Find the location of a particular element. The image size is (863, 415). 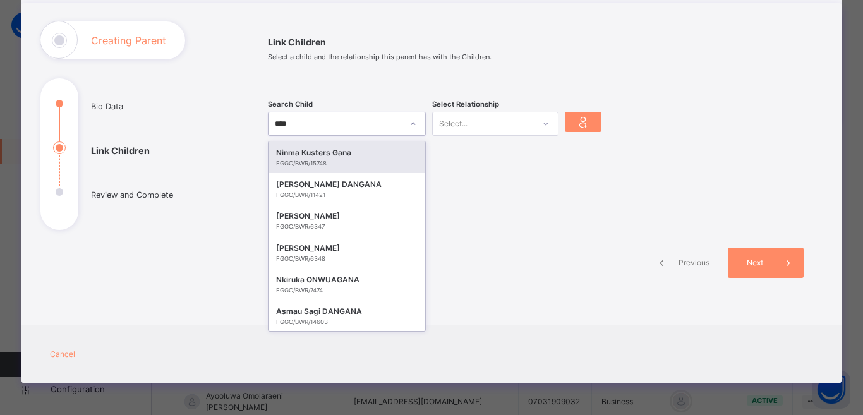

div: Creating Parent is located at coordinates (432, 193).